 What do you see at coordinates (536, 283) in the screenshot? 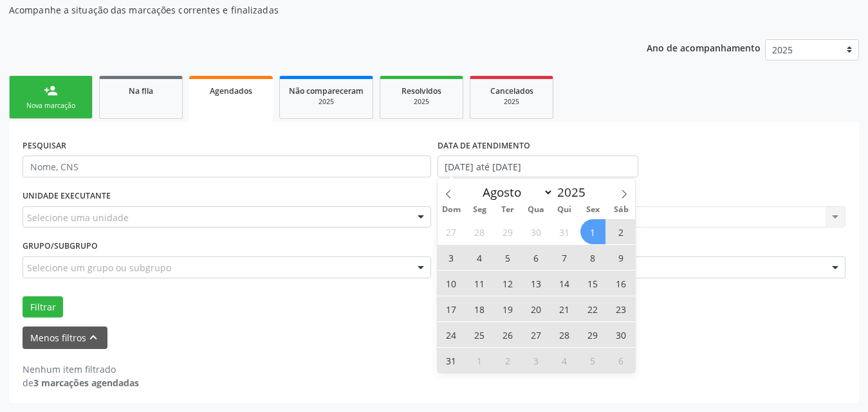
I see `span: Agosto 13, 2025` at bounding box center [536, 283].